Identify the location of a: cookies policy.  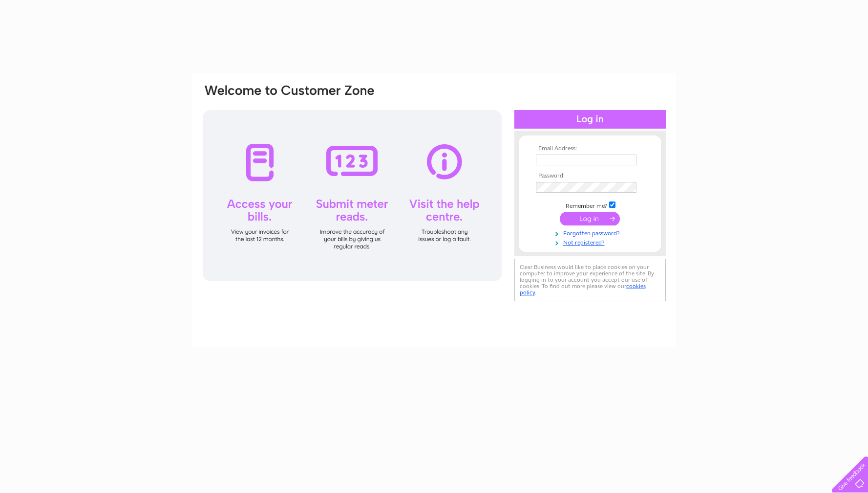
(582, 288).